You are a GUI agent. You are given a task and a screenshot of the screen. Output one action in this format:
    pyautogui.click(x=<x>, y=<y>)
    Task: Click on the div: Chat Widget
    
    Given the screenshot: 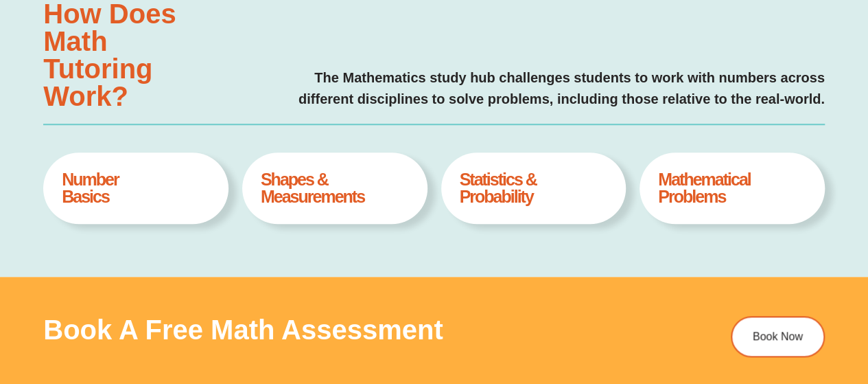 What is the action you would take?
    pyautogui.click(x=834, y=351)
    